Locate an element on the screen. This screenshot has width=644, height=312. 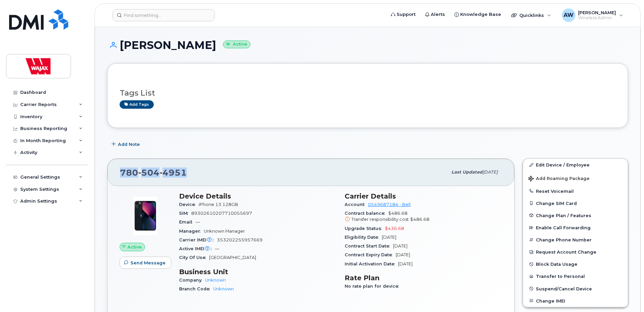
span: Carrier IMEI is located at coordinates (198, 239).